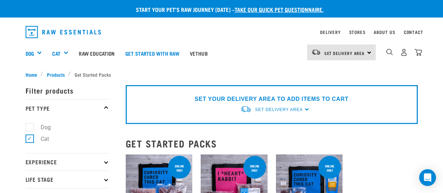  Describe the element at coordinates (41, 139) in the screenshot. I see `label: Cat` at that location.